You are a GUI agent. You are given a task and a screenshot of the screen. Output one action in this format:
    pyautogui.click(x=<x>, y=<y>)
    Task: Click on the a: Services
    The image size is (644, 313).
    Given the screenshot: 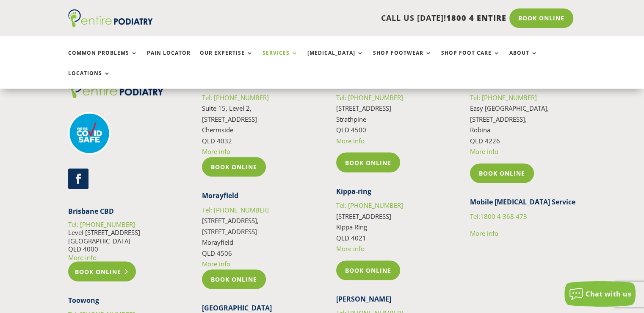 What is the action you would take?
    pyautogui.click(x=280, y=59)
    